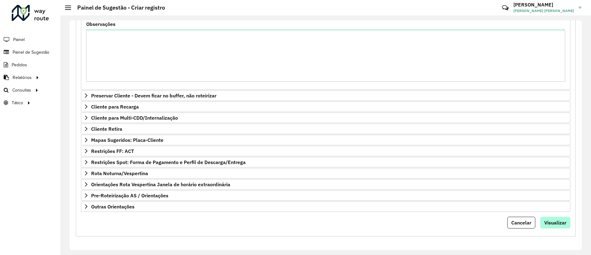 The image size is (591, 255). What do you see at coordinates (521, 222) in the screenshot?
I see `span: Cancelar` at bounding box center [521, 222].